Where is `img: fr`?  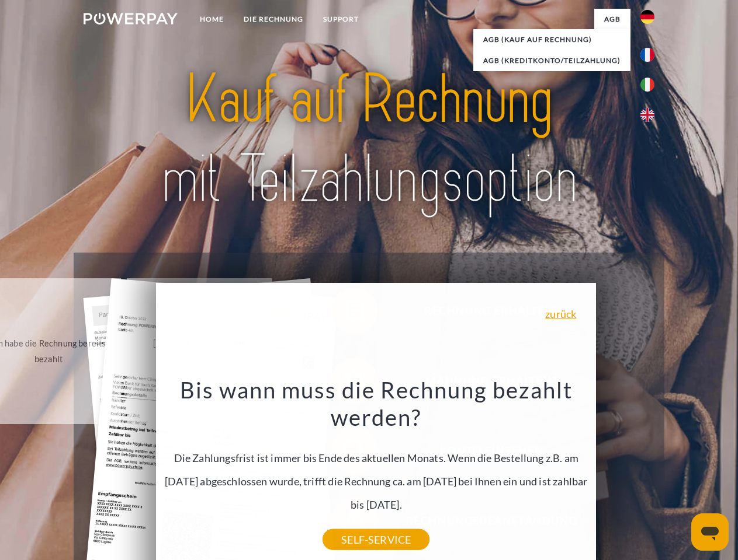 img: fr is located at coordinates (647, 55).